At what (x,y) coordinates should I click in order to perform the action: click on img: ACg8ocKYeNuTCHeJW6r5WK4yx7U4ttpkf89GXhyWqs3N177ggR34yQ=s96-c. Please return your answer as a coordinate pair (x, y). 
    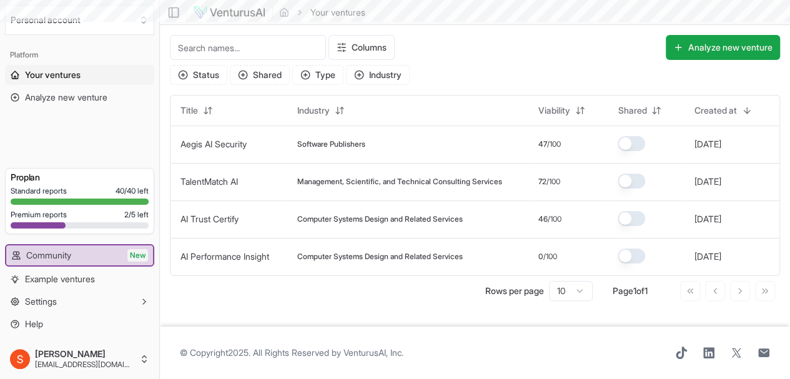
    Looking at the image, I should click on (20, 359).